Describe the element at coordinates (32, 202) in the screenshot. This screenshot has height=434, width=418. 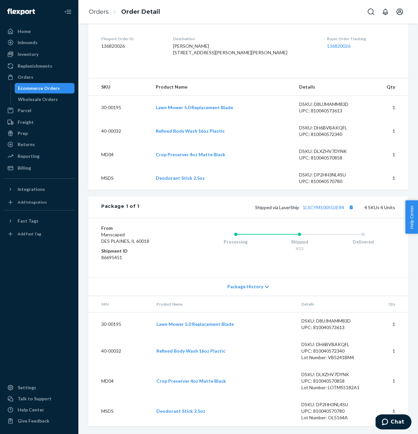
I see `div: Add Integration` at that location.